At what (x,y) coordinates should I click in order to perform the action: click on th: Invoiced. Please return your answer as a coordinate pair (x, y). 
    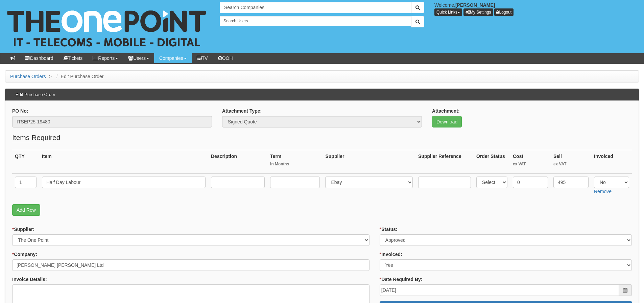
    Looking at the image, I should click on (612, 162).